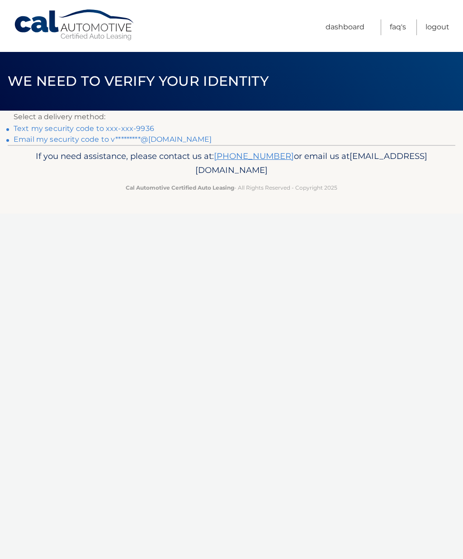 The width and height of the screenshot is (463, 559). What do you see at coordinates (84, 128) in the screenshot?
I see `a: Text my security code to xxx-xxx-9936` at bounding box center [84, 128].